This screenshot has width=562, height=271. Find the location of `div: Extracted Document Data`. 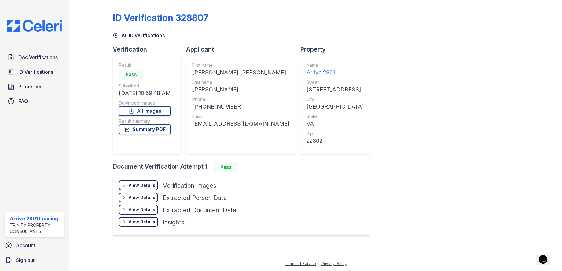

div: Extracted Document Data is located at coordinates (199, 210).